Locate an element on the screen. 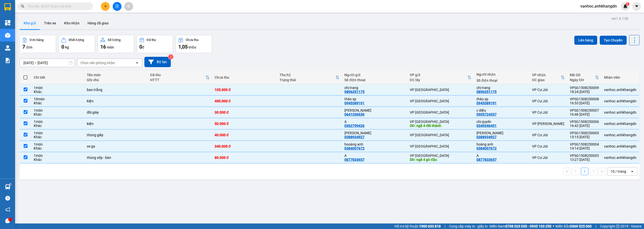 Image resolution: width=644 pixels, height=229 pixels. button: Bộ lọc is located at coordinates (157, 62).